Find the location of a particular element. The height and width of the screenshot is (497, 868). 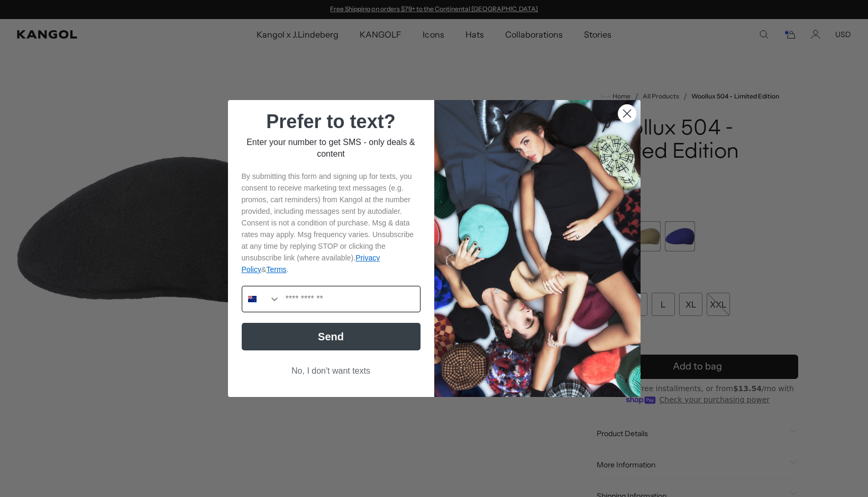

a: Terms is located at coordinates (277, 269).